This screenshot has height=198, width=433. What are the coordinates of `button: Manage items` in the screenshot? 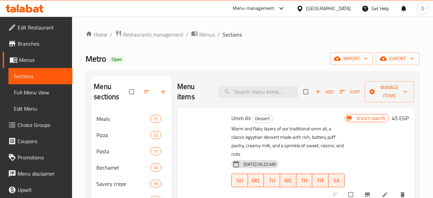 It's located at (389, 92).